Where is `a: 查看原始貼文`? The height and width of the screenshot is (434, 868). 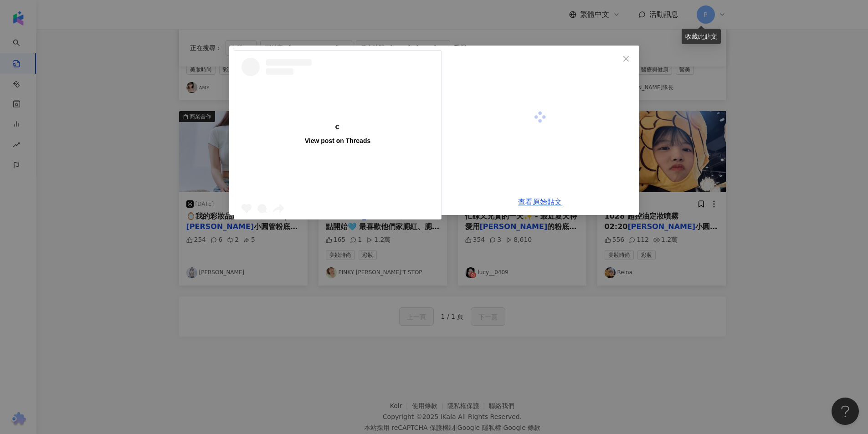 a: 查看原始貼文 is located at coordinates (540, 202).